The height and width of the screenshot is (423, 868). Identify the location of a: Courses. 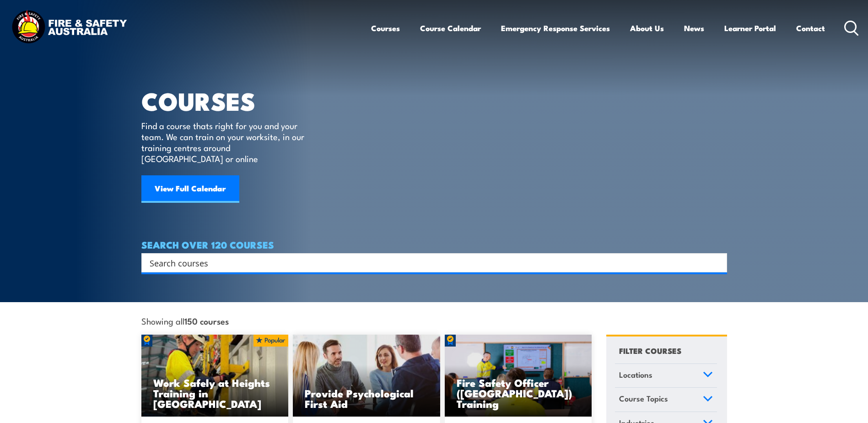
(385, 28).